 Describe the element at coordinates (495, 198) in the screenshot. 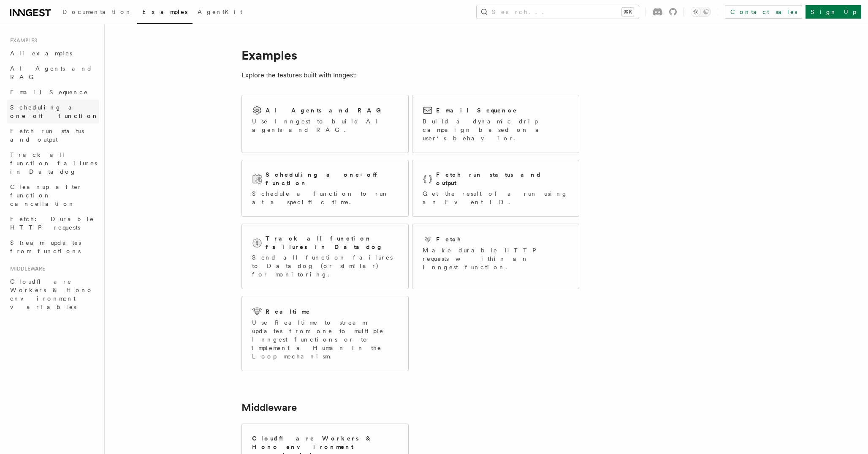

I see `p: Get the result of a run using an Event ID.` at that location.